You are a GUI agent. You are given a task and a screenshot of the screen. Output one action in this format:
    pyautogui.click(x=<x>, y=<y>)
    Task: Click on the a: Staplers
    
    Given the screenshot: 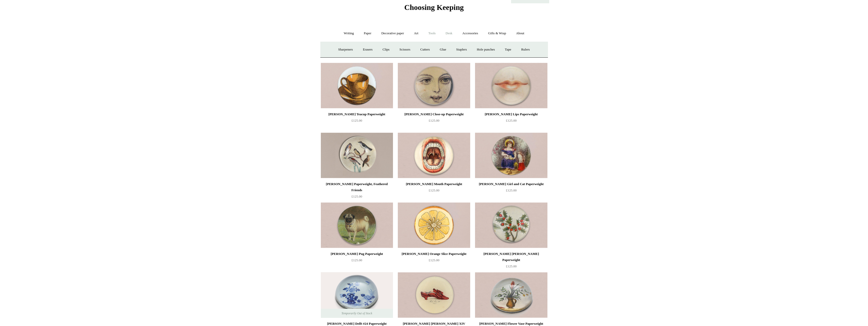 What is the action you would take?
    pyautogui.click(x=461, y=50)
    